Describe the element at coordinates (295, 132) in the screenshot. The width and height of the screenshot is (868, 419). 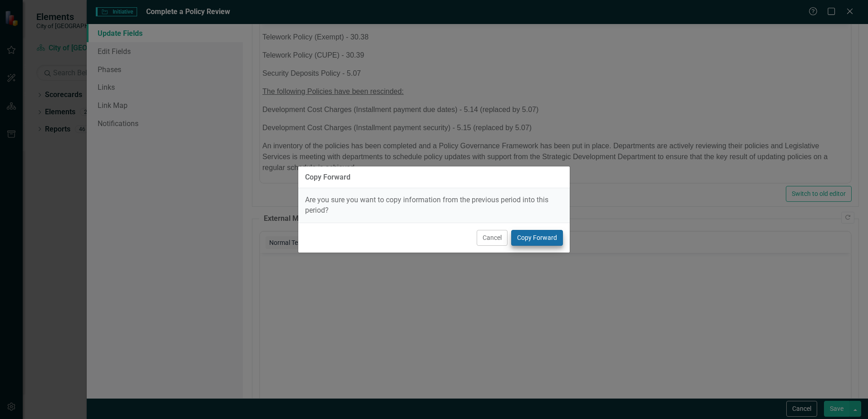
I see `p: An inventory of the policies has been completed and a Policy Governance Framework has been put in...` at that location.